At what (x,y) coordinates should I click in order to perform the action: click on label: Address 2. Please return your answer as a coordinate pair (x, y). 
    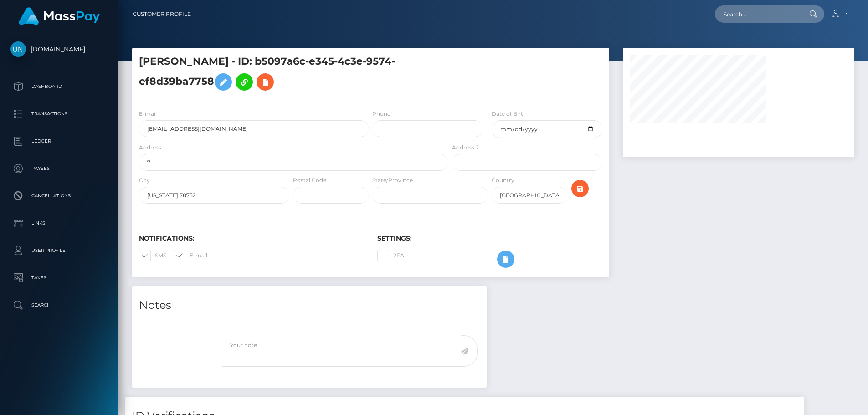
    Looking at the image, I should click on (465, 148).